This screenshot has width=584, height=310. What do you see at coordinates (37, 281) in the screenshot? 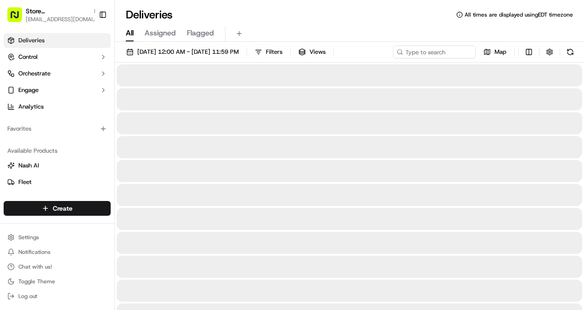
I see `span: Toggle Theme` at bounding box center [37, 281].